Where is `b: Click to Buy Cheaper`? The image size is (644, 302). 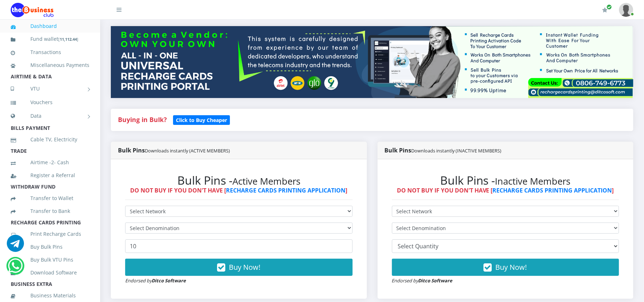 b: Click to Buy Cheaper is located at coordinates (201, 120).